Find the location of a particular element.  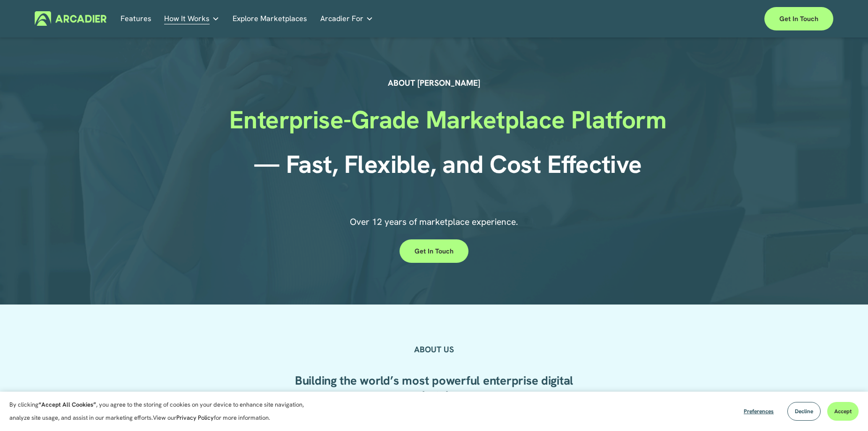

p: By clicking , you agree to the storing of cookies on your device to enhance site navigation, anal... is located at coordinates (162, 412).